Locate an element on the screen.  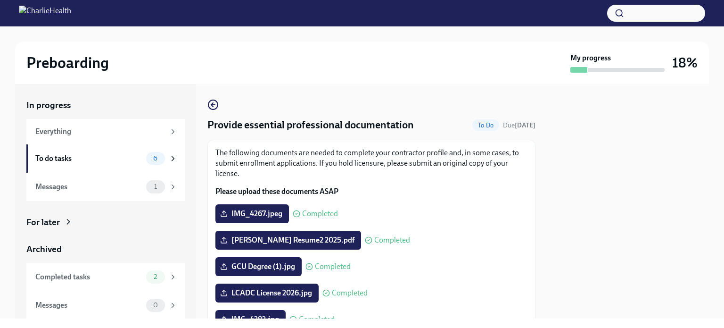
div: In progress is located at coordinates (106, 105).